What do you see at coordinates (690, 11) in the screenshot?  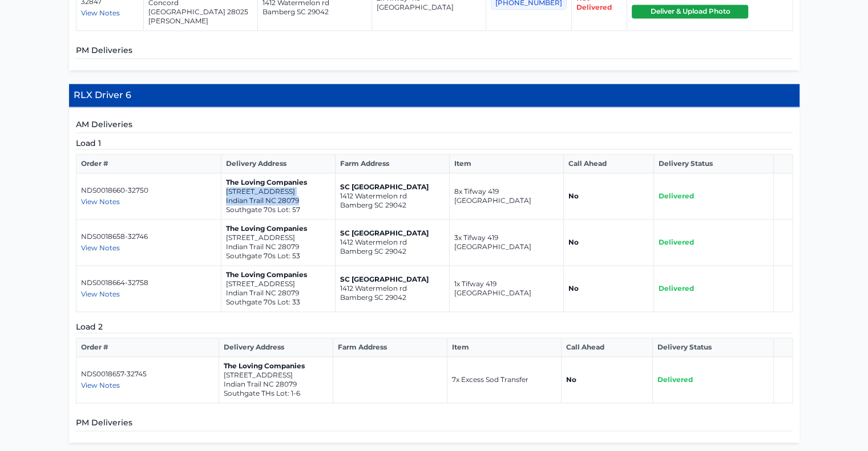 I see `button: Deliver & Upload Photo` at bounding box center [690, 11].